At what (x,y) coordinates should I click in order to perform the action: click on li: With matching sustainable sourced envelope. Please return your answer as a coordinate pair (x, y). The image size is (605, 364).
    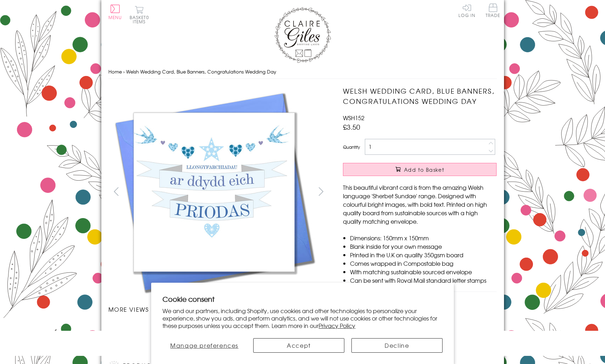
    Looking at the image, I should click on (423, 272).